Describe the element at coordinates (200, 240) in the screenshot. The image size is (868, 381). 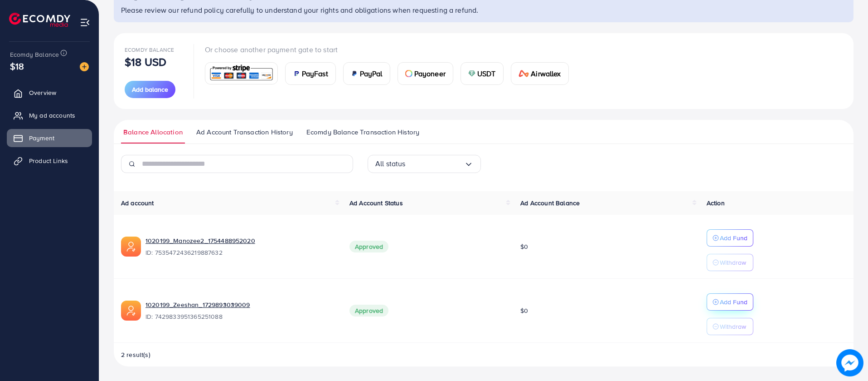
I see `a: 1020199_Manozee2_1754488952020` at that location.